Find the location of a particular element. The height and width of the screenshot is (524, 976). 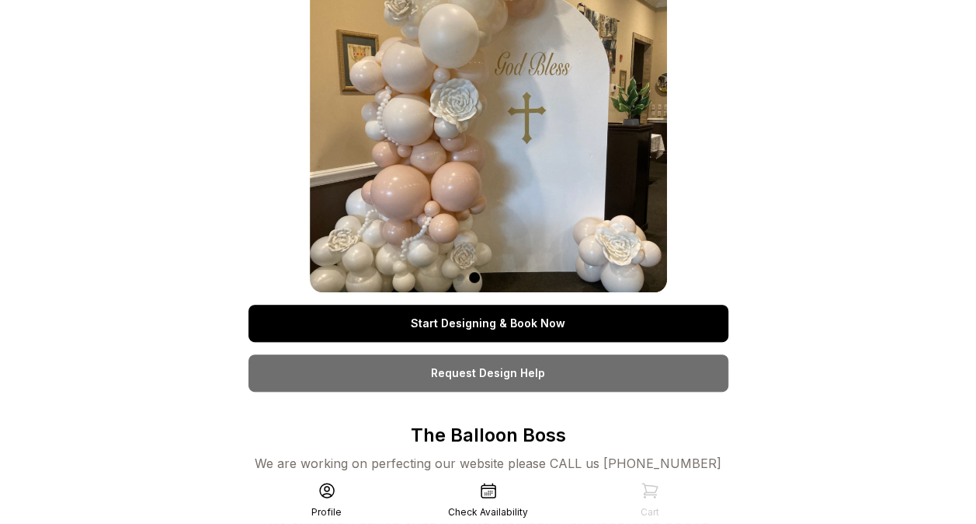

a: Request Design Help is located at coordinates (489, 373).